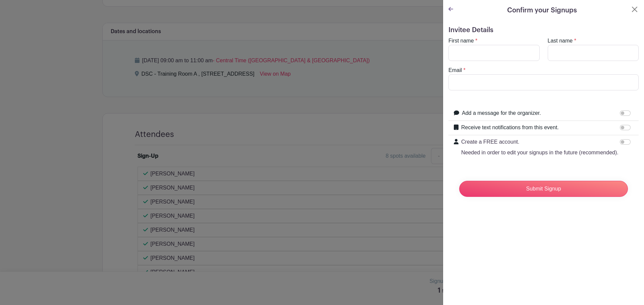 This screenshot has width=644, height=305. What do you see at coordinates (542, 11) in the screenshot?
I see `h5: Confirm your Signups` at bounding box center [542, 11].